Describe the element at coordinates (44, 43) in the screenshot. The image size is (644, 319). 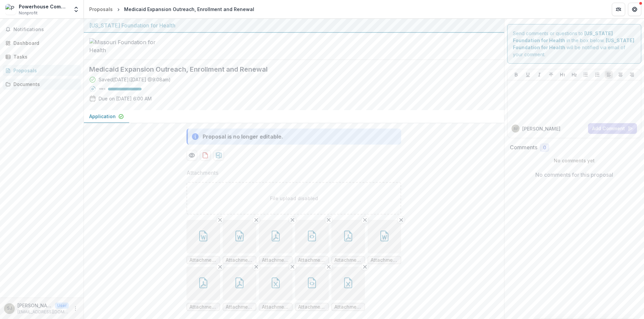
I see `div: Dashboard` at that location.